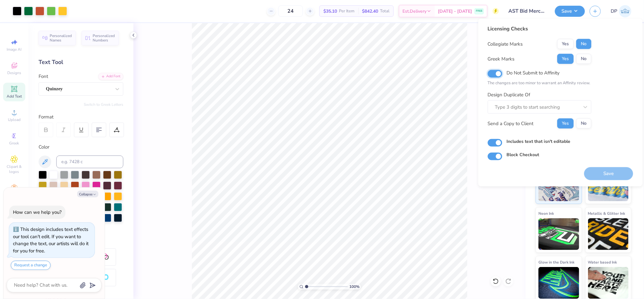  I want to click on img: Neon Ink, so click(559, 234).